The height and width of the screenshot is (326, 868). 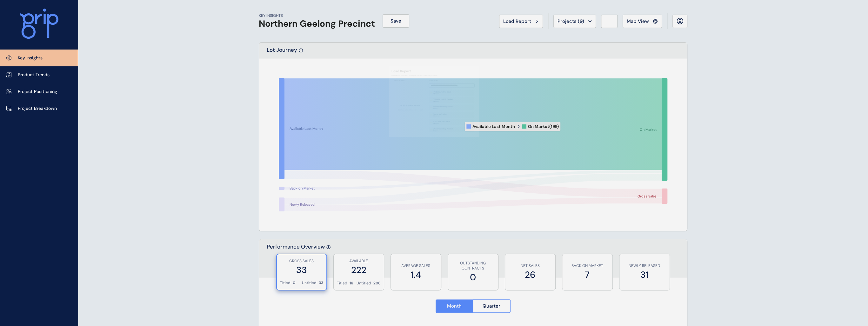 I want to click on label: 31, so click(x=644, y=274).